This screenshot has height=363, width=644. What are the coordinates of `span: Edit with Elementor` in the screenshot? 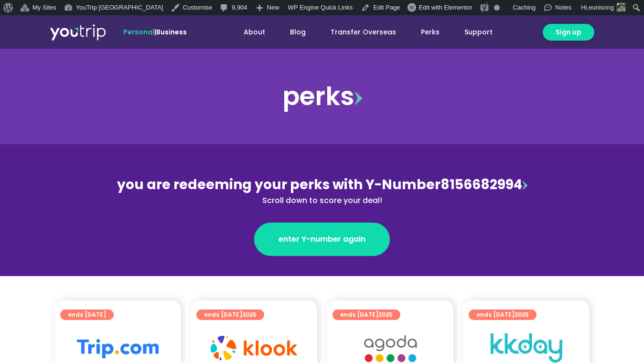 It's located at (446, 7).